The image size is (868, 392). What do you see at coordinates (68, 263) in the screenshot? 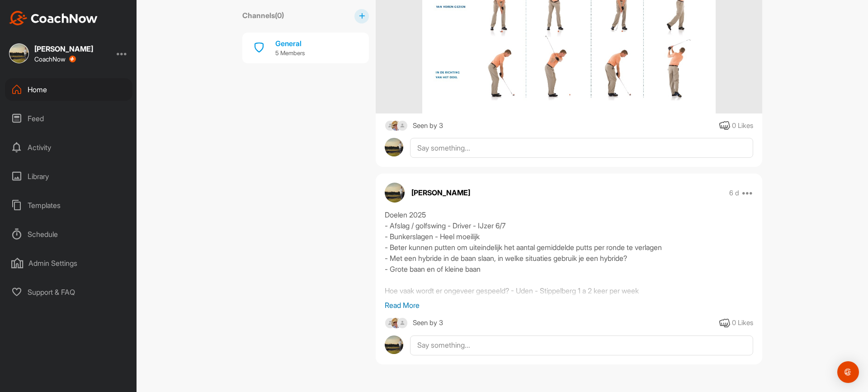
I see `div: Admin Settings` at bounding box center [68, 263].